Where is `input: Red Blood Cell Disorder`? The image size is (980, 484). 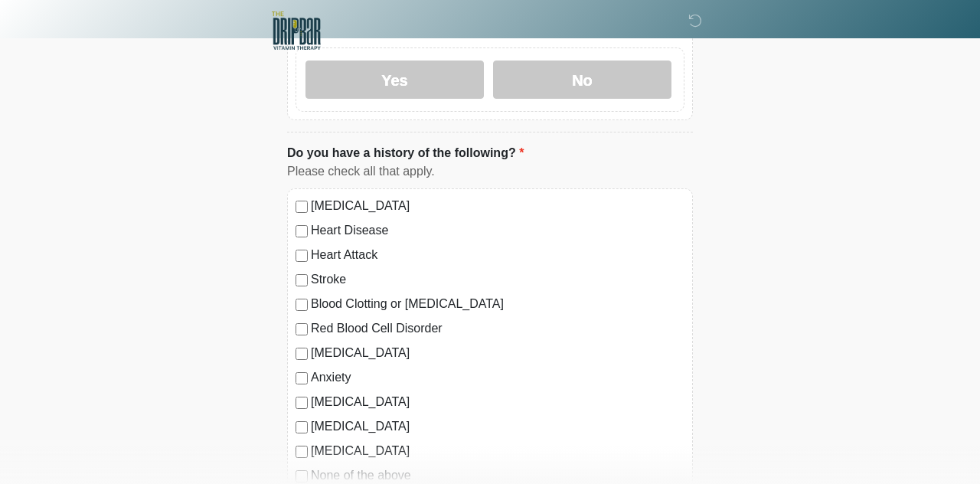 input: Red Blood Cell Disorder is located at coordinates (302, 329).